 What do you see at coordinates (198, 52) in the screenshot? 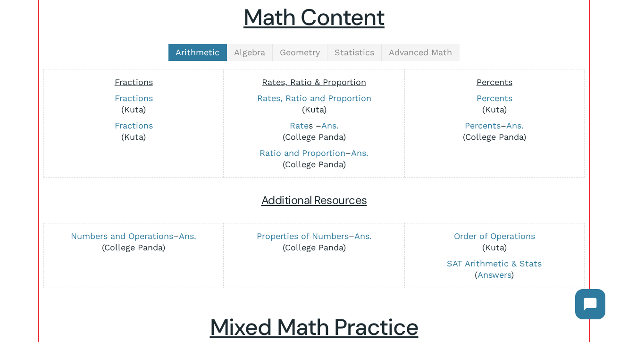
I see `a: Arithmetic` at bounding box center [198, 52].